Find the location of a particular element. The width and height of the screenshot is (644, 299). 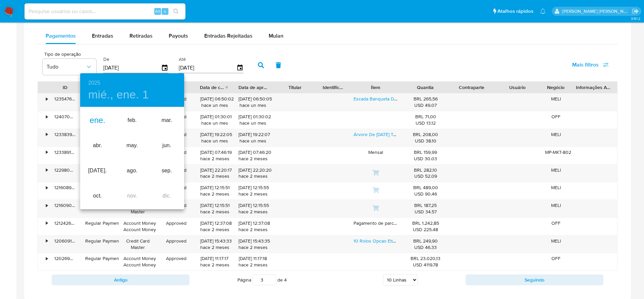

div: feb. is located at coordinates (132, 120).